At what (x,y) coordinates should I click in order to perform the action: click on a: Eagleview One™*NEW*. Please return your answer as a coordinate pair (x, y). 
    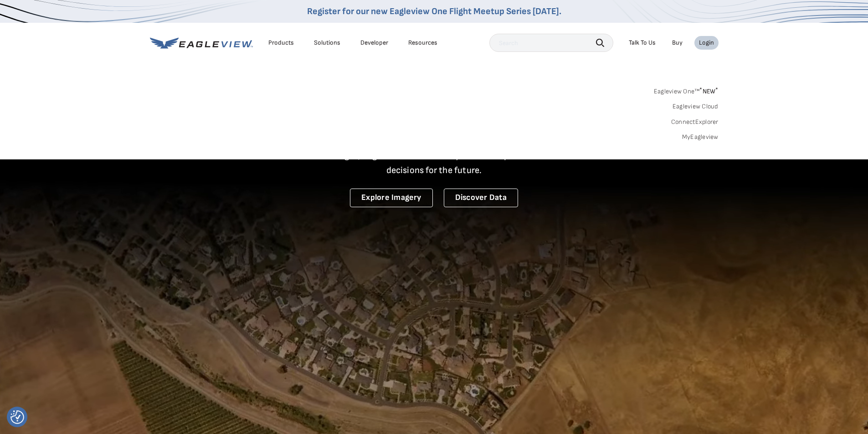
    Looking at the image, I should click on (686, 90).